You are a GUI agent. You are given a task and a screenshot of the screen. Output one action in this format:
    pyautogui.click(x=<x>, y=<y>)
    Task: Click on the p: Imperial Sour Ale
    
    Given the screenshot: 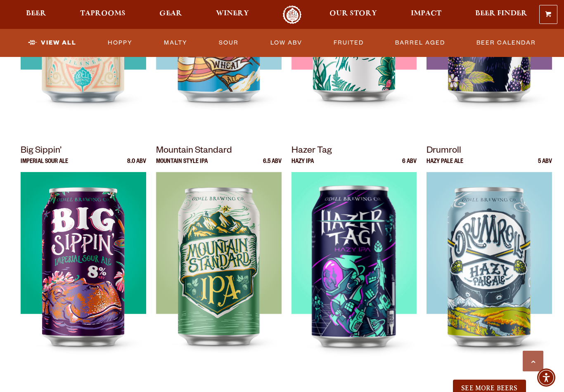 What is the action you would take?
    pyautogui.click(x=44, y=166)
    